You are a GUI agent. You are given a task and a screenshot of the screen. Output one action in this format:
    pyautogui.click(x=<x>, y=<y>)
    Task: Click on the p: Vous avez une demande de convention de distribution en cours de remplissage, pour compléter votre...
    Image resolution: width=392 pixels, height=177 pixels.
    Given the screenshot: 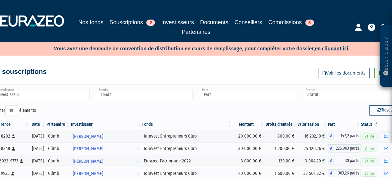 What is the action you would take?
    pyautogui.click(x=193, y=48)
    